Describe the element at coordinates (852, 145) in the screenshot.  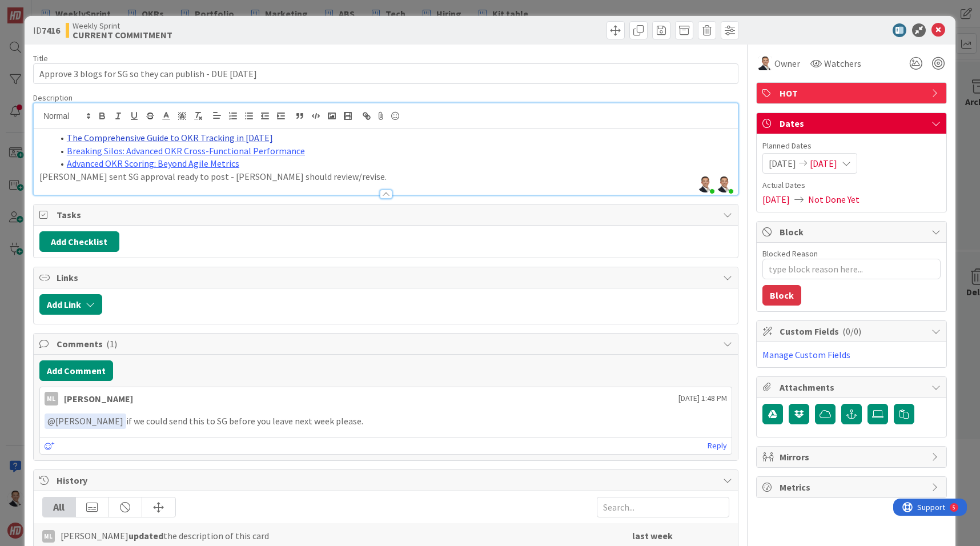
I see `span: Planned Dates` at that location.